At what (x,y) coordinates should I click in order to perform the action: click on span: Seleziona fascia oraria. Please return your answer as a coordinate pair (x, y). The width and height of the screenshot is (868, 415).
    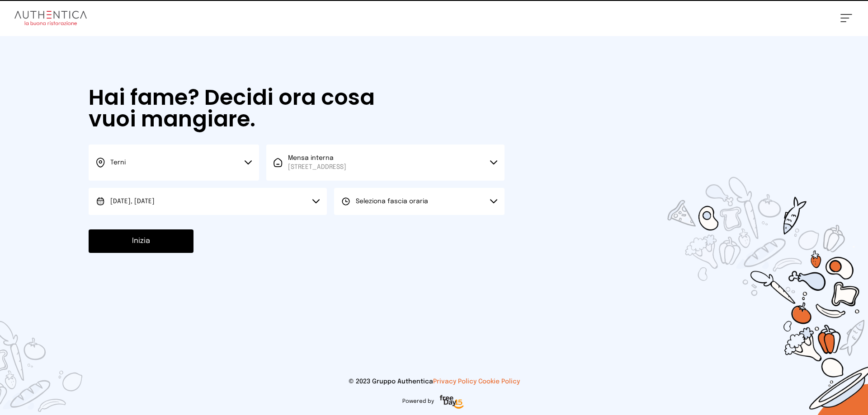
    Looking at the image, I should click on (392, 201).